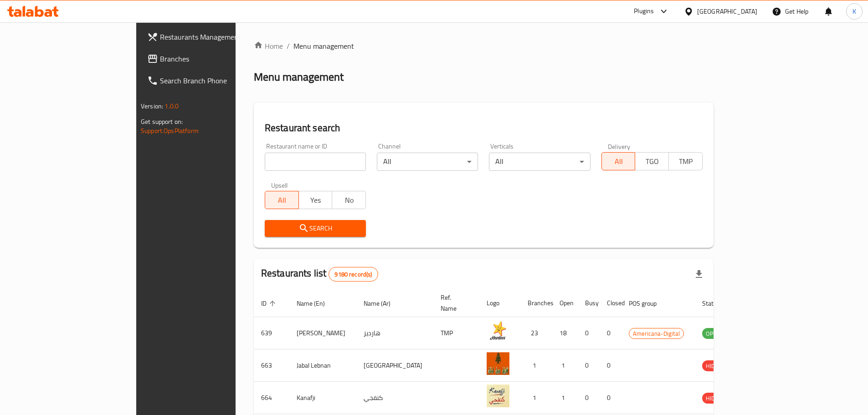 This screenshot has width=868, height=415. Describe the element at coordinates (280, 185) in the screenshot. I see `label: Upsell` at that location.